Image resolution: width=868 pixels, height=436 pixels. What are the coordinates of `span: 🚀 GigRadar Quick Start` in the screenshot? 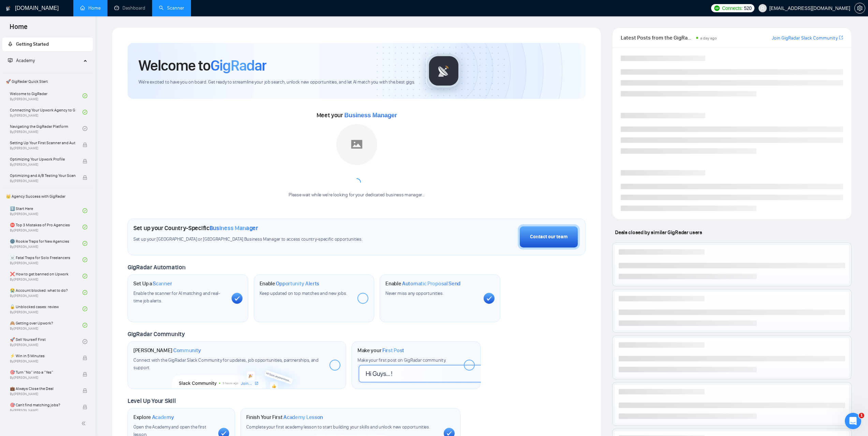 It's located at (48, 82).